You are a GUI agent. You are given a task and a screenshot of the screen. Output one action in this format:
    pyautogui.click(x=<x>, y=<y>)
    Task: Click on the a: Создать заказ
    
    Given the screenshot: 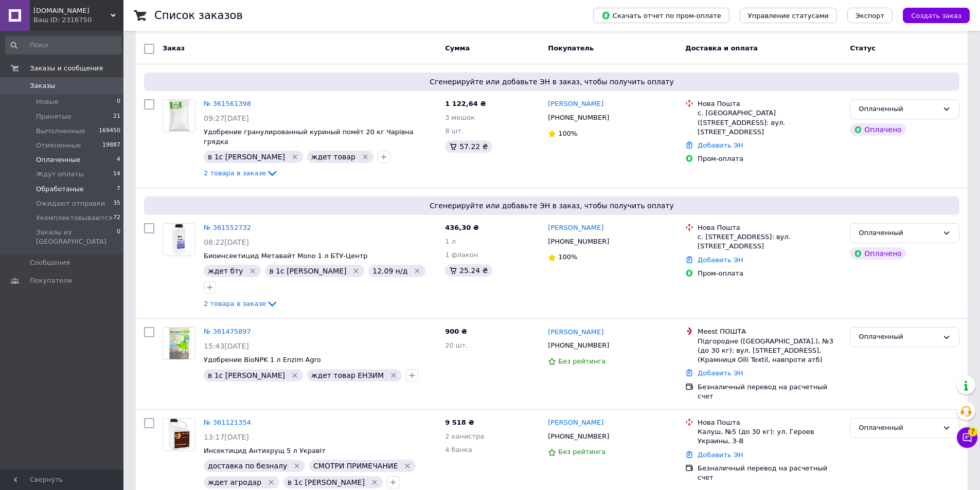 What is the action you would take?
    pyautogui.click(x=931, y=15)
    